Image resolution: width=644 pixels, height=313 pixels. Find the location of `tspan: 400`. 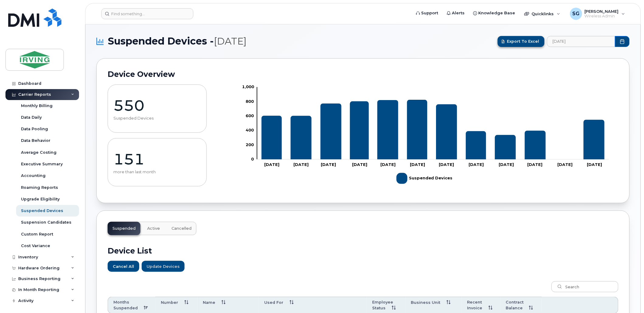

tspan: 400 is located at coordinates (250, 130).